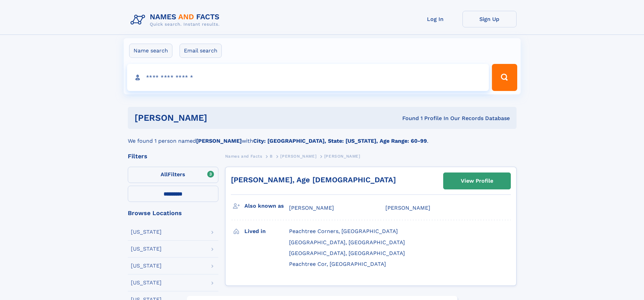  Describe the element at coordinates (173, 213) in the screenshot. I see `div: Browse Locations` at that location.